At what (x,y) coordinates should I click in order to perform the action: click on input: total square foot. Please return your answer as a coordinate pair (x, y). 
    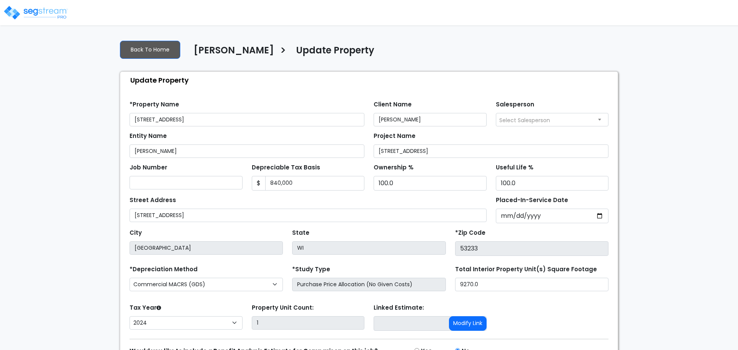
    Looking at the image, I should click on (532, 285).